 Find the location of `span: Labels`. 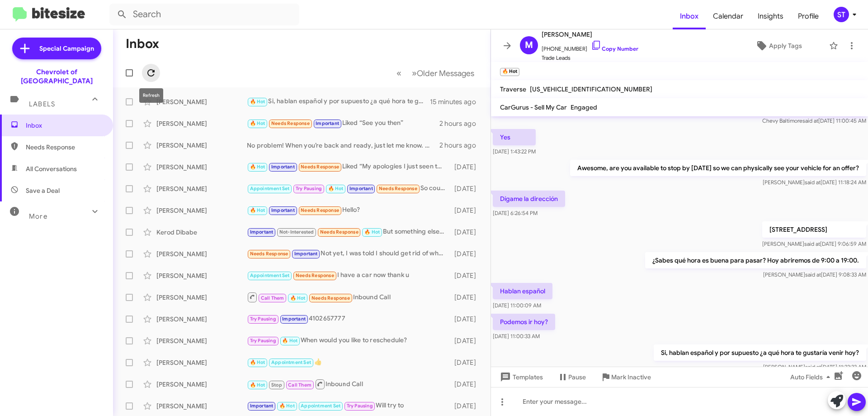

span: Labels is located at coordinates (42, 104).